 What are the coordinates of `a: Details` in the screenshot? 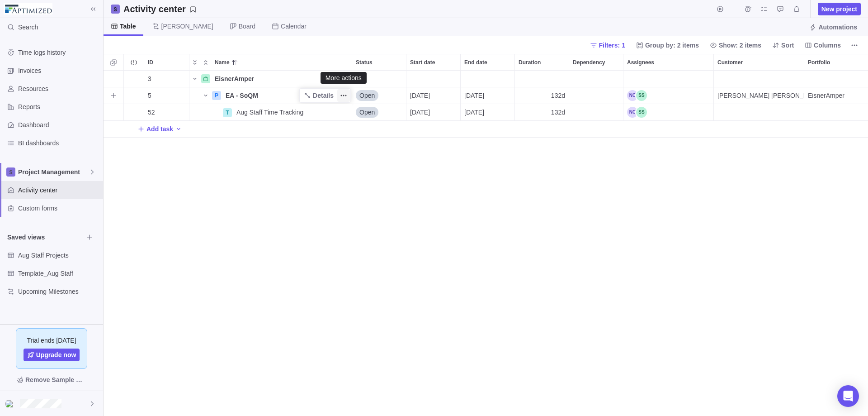 It's located at (319, 96).